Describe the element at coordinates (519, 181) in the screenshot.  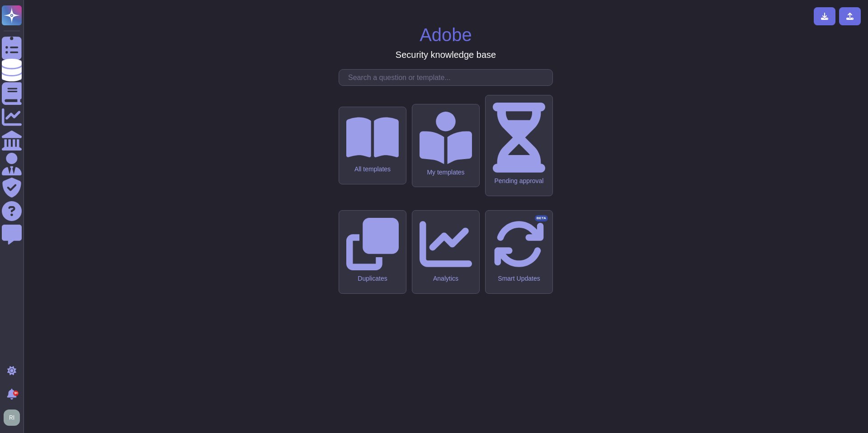
I see `div: Pending approval` at that location.